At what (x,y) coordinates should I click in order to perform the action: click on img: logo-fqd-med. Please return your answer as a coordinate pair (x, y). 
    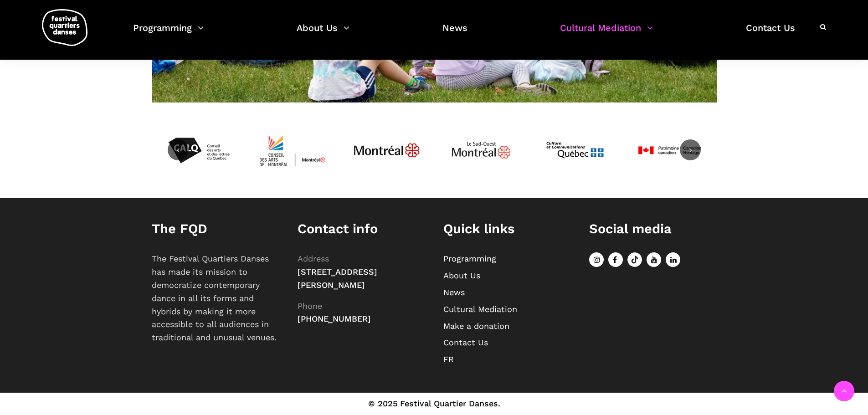
    Looking at the image, I should click on (65, 28).